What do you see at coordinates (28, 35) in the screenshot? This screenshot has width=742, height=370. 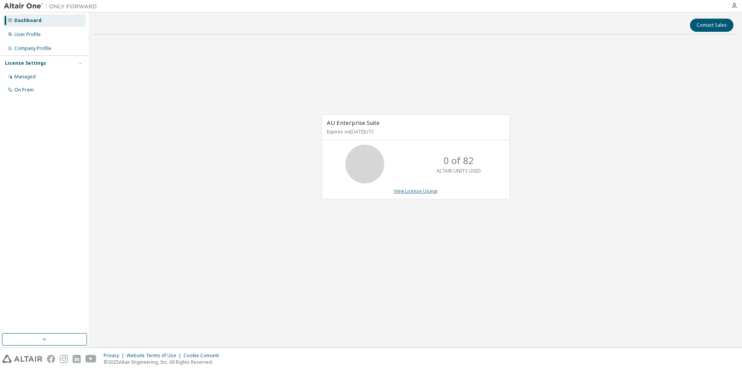 I see `div: User Profile` at bounding box center [28, 35].